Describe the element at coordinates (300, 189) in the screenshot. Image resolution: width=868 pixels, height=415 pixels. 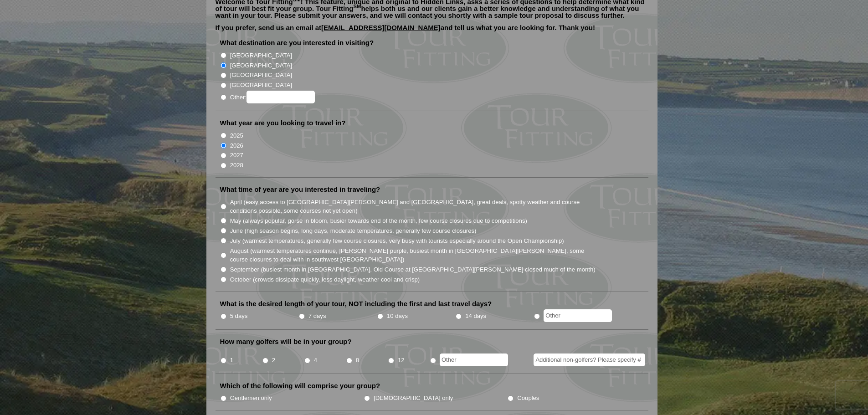
I see `label: What time of year are you interested in traveling?` at that location.